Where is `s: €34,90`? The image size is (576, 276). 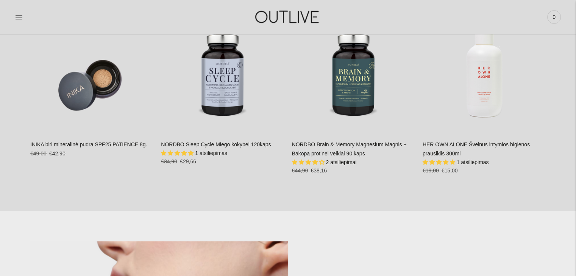 s: €34,90 is located at coordinates (169, 162).